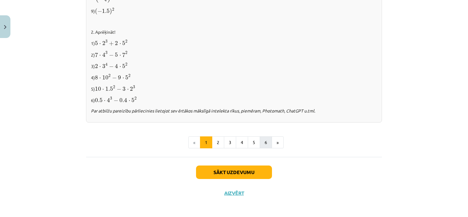 The image size is (468, 217). Describe the element at coordinates (5, 27) in the screenshot. I see `img: icon-close-lesson-0947bae3869378f0d4975bcd49f059093ad1ed9edebbc8119c70593378902aed.svg` at that location.